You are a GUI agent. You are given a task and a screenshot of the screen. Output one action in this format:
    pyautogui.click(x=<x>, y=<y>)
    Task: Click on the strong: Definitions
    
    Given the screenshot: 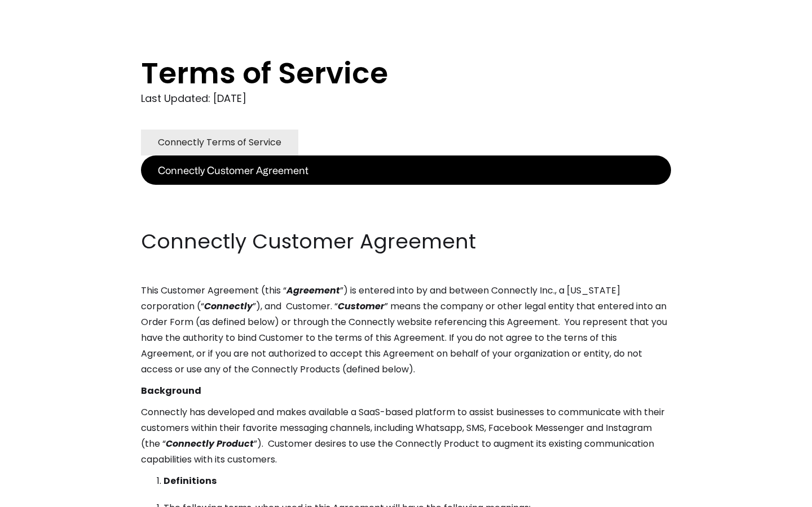 What is the action you would take?
    pyautogui.click(x=190, y=481)
    